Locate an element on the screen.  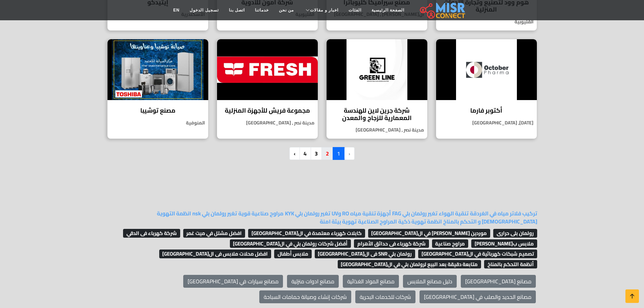
a: اتصل بنا is located at coordinates (237, 10).